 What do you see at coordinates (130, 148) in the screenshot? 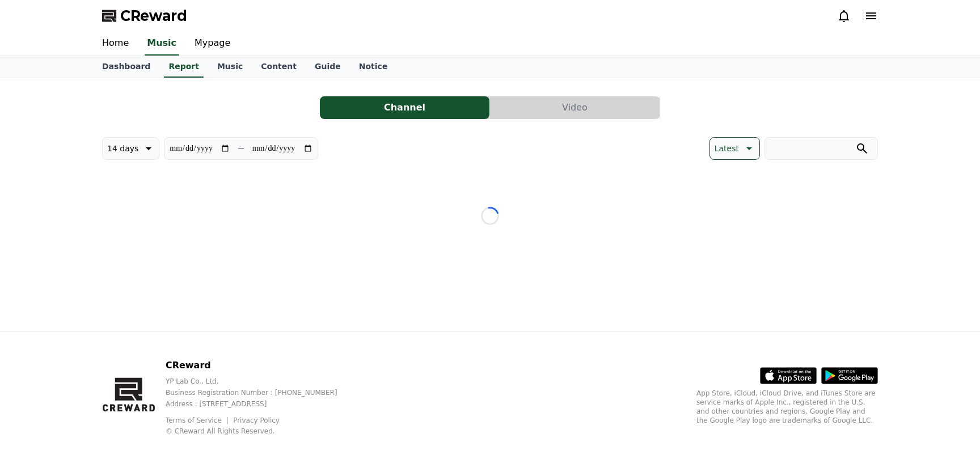
I see `button: 14 days` at bounding box center [130, 148].